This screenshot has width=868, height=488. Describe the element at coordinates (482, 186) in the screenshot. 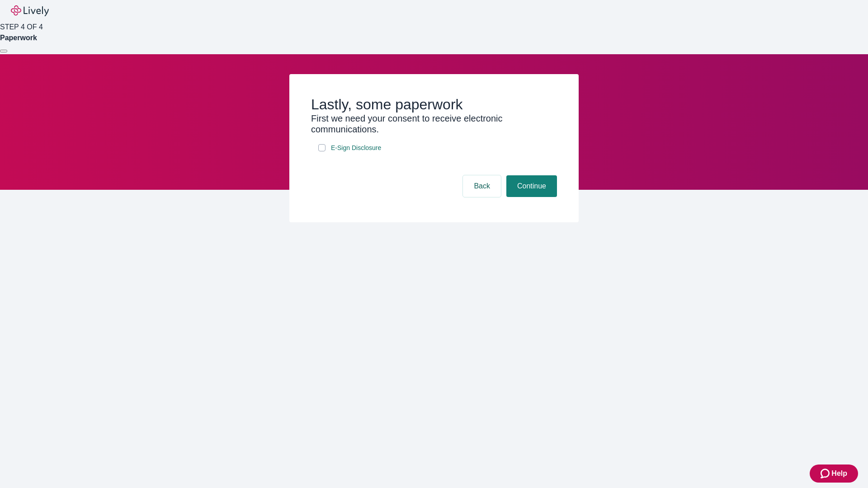

I see `button: Back` at that location.